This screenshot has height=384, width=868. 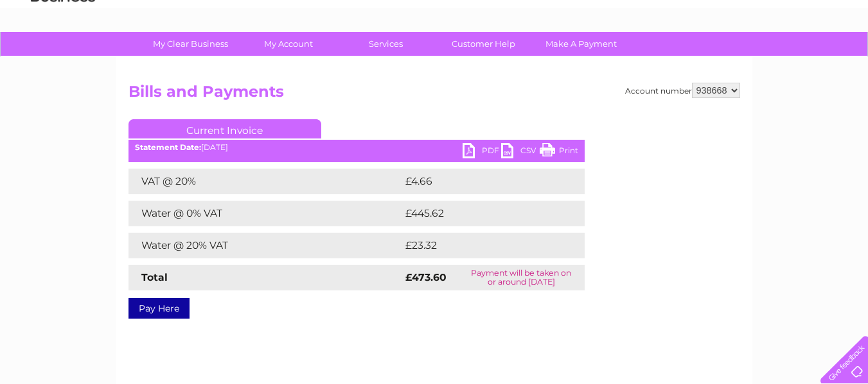 What do you see at coordinates (63, 53) in the screenshot?
I see `img: logo.png` at bounding box center [63, 53].